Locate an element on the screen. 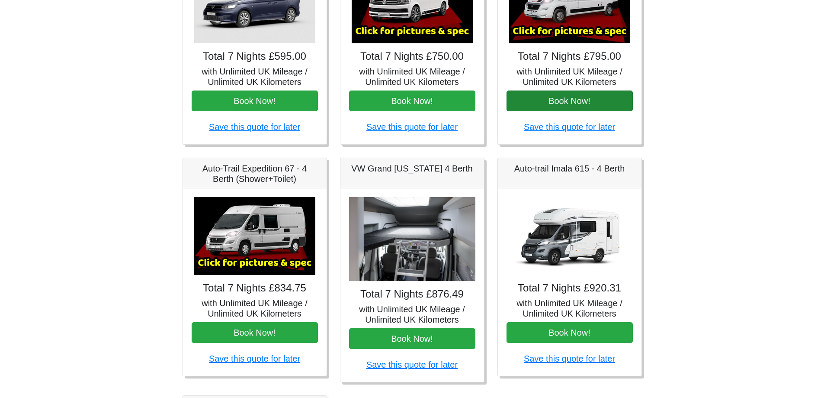  h5: Auto-Trail Expedition 67 - 4 Berth (Shower+Toilet) is located at coordinates (255, 174).